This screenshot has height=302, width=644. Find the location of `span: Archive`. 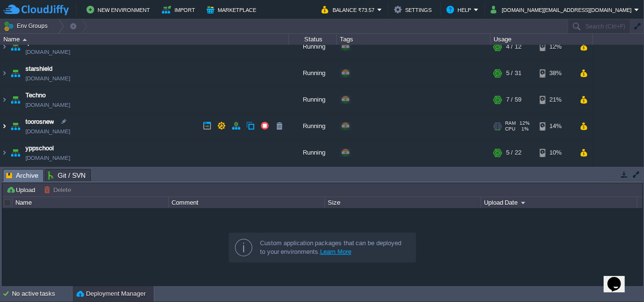

span: Archive is located at coordinates (22, 175).